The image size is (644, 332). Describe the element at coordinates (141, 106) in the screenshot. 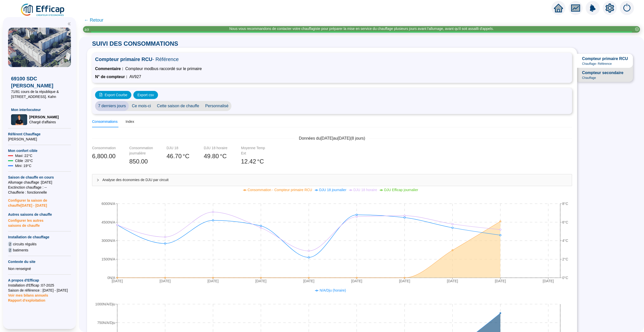

I see `span: Ce mois-ci` at that location.